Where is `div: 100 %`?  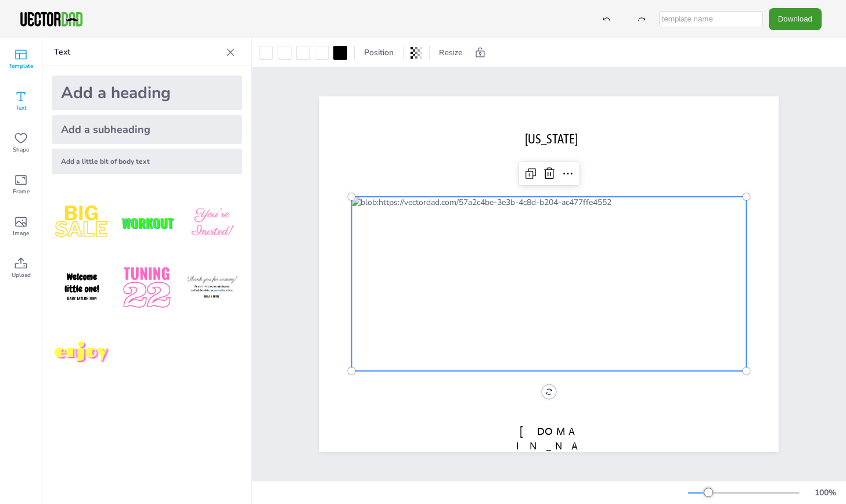 div: 100 % is located at coordinates (825, 492).